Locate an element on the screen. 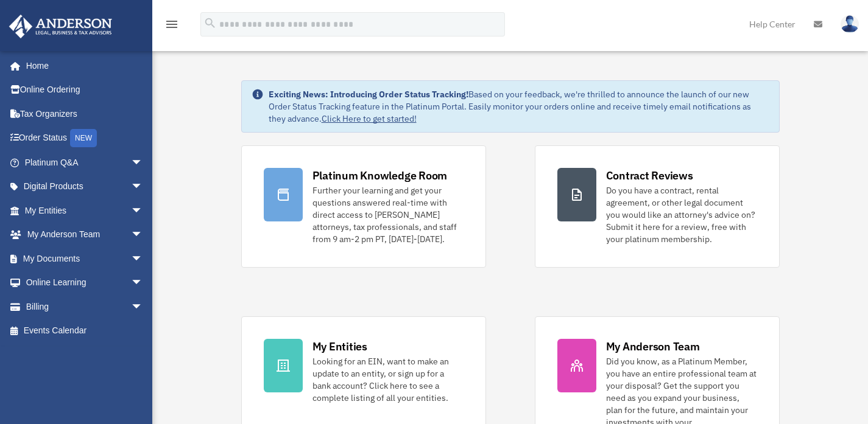  a: My Entitiesarrow_drop_down is located at coordinates (84, 211).